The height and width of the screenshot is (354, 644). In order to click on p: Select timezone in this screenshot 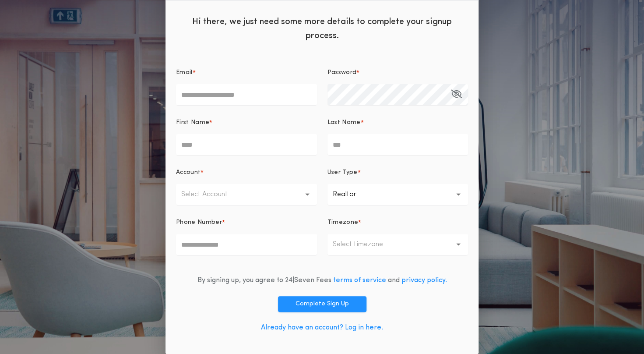, I will do `click(364, 245)`.